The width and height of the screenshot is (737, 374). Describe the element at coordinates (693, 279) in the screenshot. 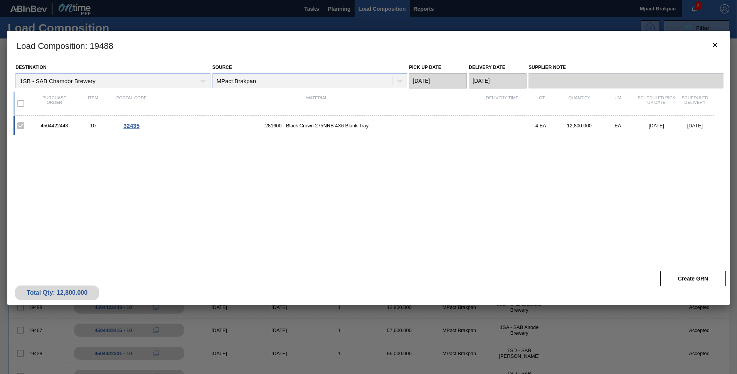

I see `button: Create GRN` at that location.